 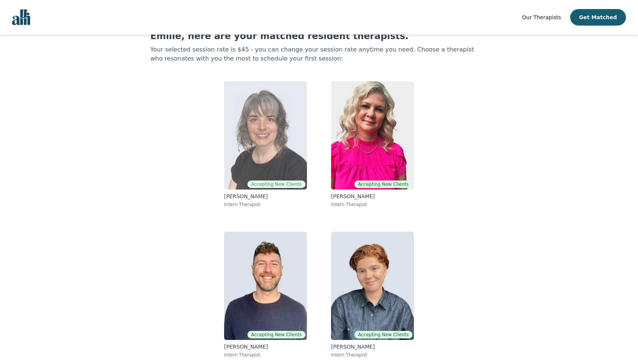 I want to click on button: Get Matched, so click(x=598, y=18).